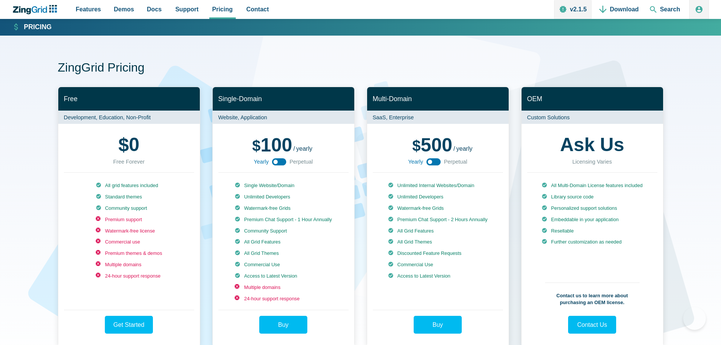 The width and height of the screenshot is (721, 345). What do you see at coordinates (272, 145) in the screenshot?
I see `span: 100` at bounding box center [272, 145].